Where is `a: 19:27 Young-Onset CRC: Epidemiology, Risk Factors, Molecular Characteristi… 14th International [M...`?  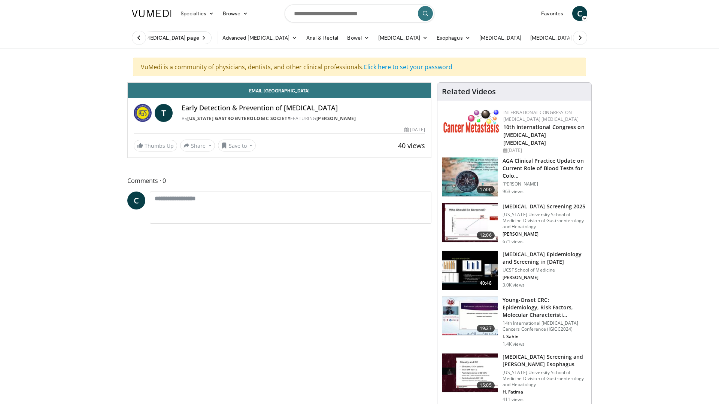 a: 19:27 Young-Onset CRC: Epidemiology, Risk Factors, Molecular Characteristi… 14th International [M... is located at coordinates (514, 322).